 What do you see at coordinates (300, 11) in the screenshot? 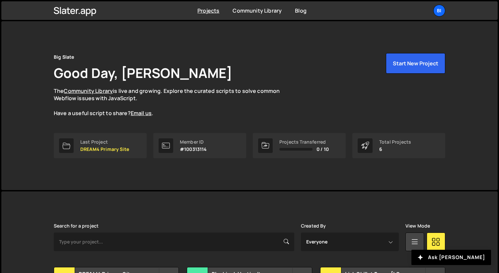
I see `a: Blog` at bounding box center [300, 11].